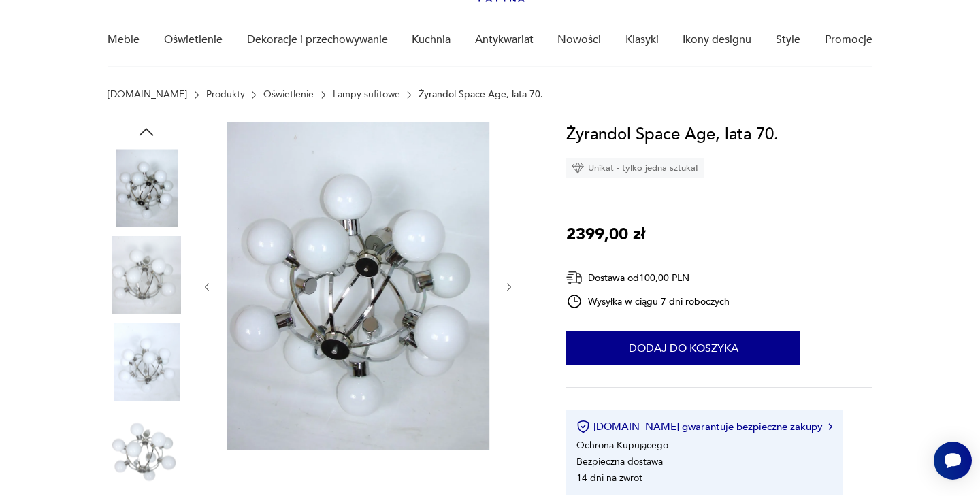 The width and height of the screenshot is (980, 496). I want to click on img: Ikona certyfikatu, so click(583, 427).